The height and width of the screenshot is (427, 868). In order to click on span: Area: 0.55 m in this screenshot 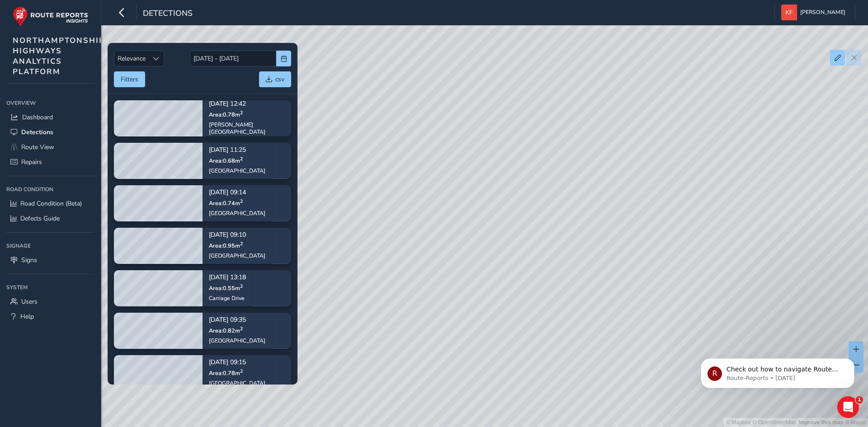, I will do `click(226, 287)`.